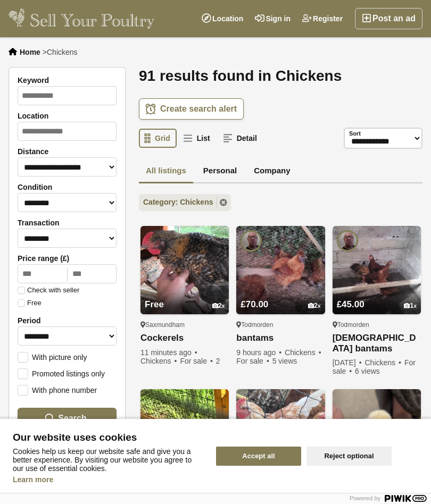 The height and width of the screenshot is (504, 431). What do you see at coordinates (30, 52) in the screenshot?
I see `a: Home` at bounding box center [30, 52].